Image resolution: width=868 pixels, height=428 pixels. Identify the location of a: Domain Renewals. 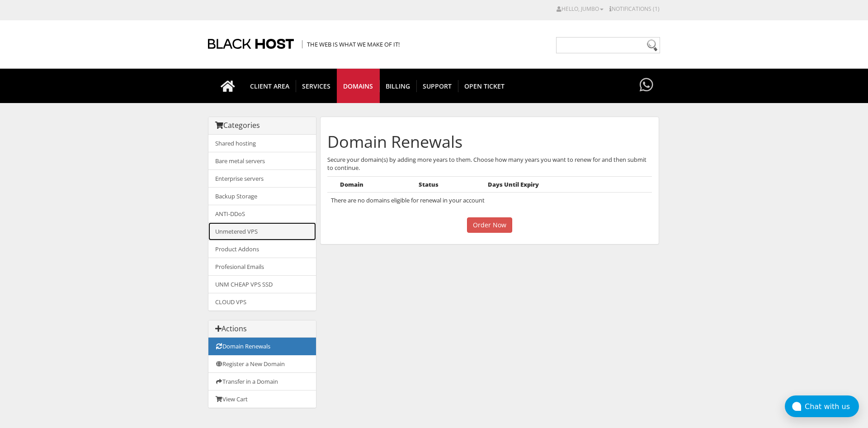
(262, 346).